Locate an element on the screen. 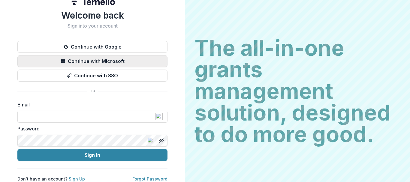 Image resolution: width=410 pixels, height=182 pixels. button: Continue with Microsoft is located at coordinates (92, 61).